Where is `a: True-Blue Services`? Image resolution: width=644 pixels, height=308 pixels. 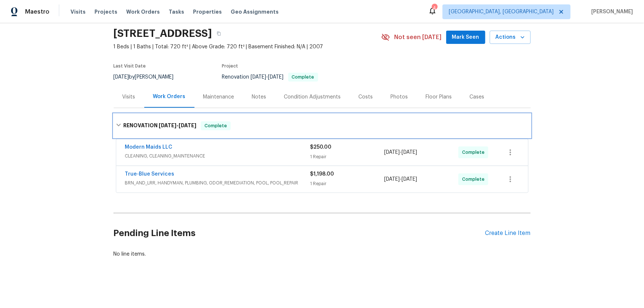 a: True-Blue Services is located at coordinates (150, 174).